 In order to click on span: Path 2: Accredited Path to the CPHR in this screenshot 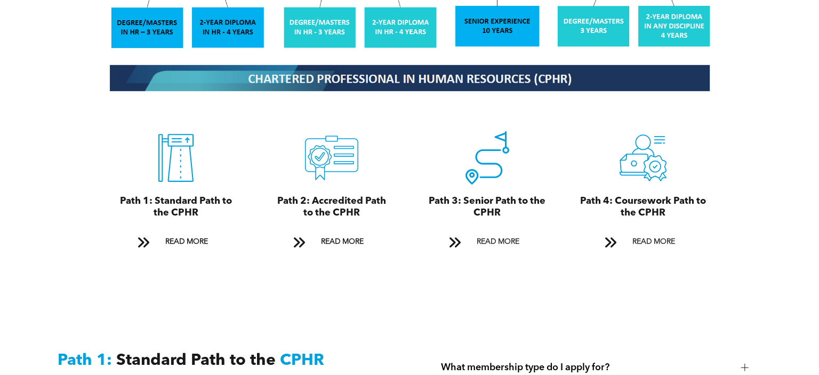, I will do `click(332, 207)`.